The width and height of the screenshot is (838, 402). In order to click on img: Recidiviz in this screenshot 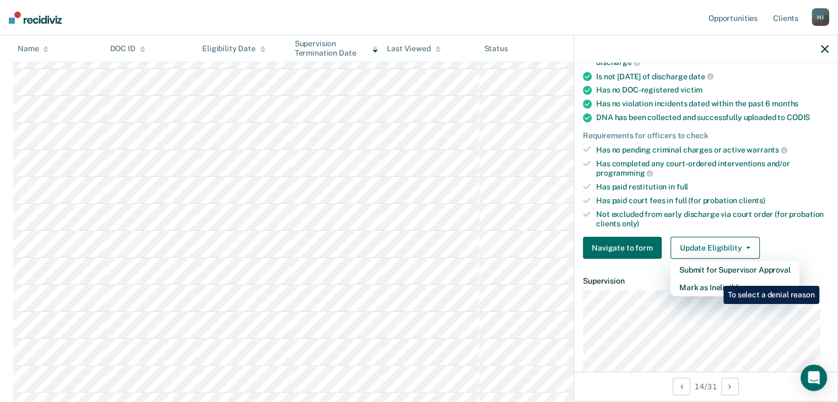, I will do `click(35, 18)`.